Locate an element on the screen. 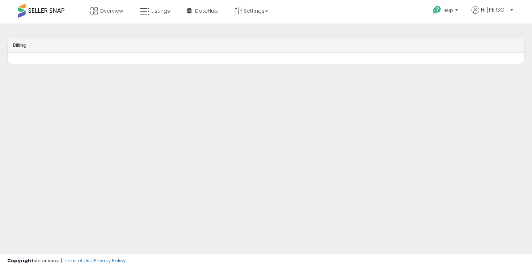  span: Overview is located at coordinates (111, 11).